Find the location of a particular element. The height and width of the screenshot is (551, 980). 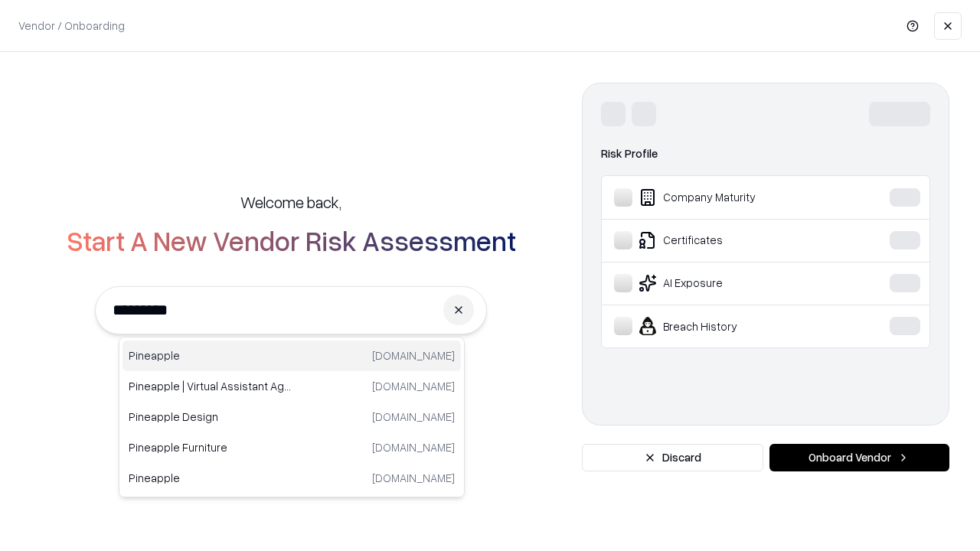

button: Onboard Vendor is located at coordinates (859, 458).